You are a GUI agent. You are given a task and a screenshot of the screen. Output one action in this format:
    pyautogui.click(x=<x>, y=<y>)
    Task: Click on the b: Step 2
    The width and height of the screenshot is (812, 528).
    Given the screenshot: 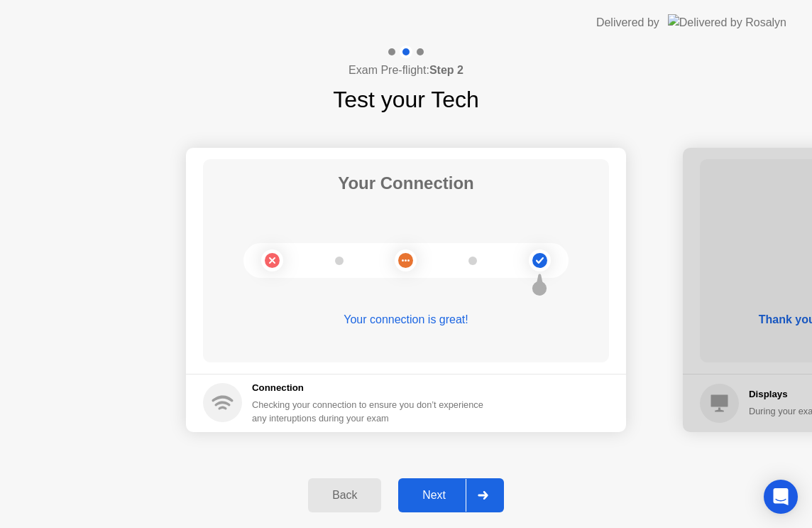 What is the action you would take?
    pyautogui.click(x=446, y=70)
    